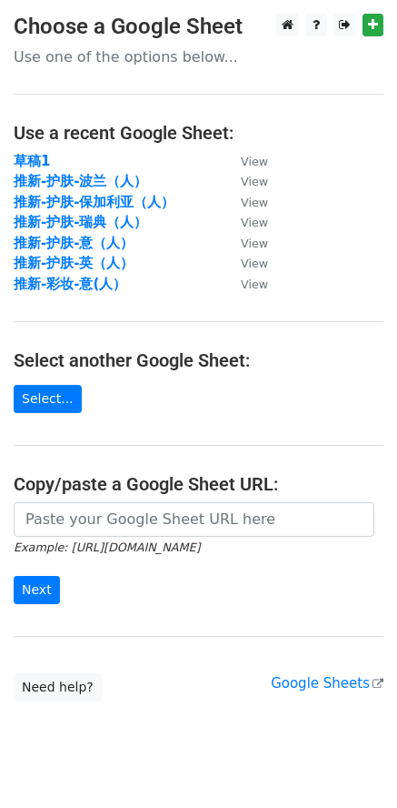 Image resolution: width=397 pixels, height=808 pixels. What do you see at coordinates (80, 222) in the screenshot?
I see `a: 推新-护肤-瑞典（人）` at bounding box center [80, 222].